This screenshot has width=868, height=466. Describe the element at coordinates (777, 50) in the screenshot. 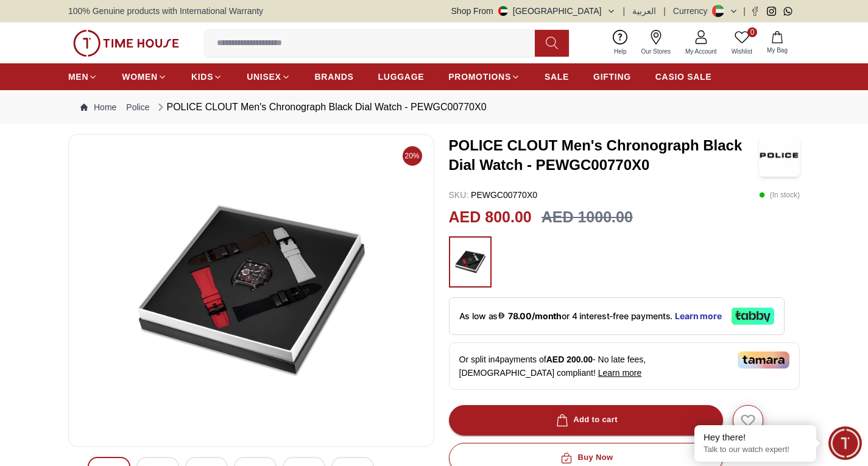

I see `span: My Bag` at that location.